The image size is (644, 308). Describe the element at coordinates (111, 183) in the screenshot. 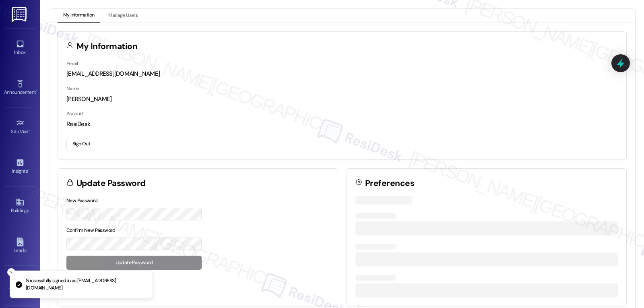

I see `h3: Update Password` at that location.